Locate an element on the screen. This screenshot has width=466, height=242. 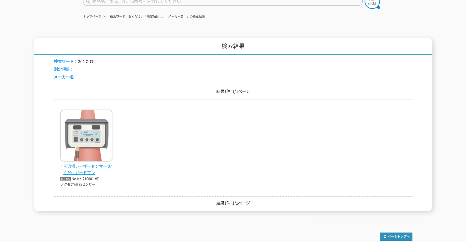
span: 検索ワード： is located at coordinates (66, 61).